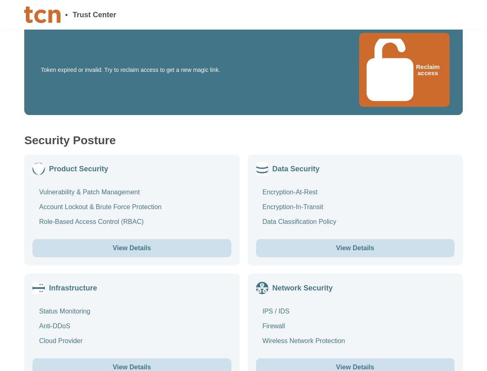 The width and height of the screenshot is (487, 371). Describe the element at coordinates (192, 70) in the screenshot. I see `p: Token expired or invalid. Try to reclaim access to get a new magic link.` at that location.